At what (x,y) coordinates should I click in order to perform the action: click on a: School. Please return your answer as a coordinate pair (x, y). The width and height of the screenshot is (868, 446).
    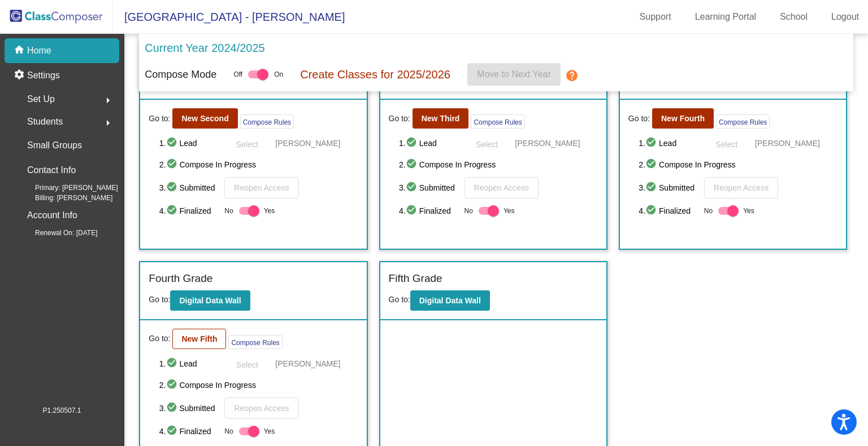
    Looking at the image, I should click on (793, 17).